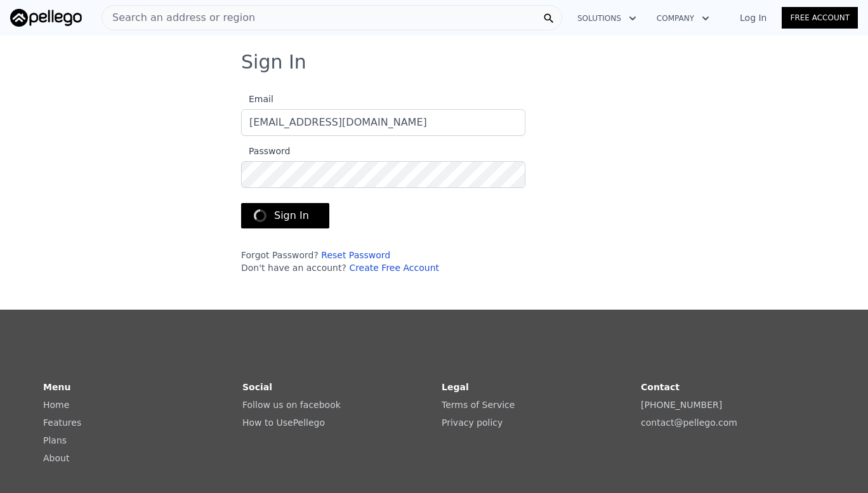  Describe the element at coordinates (355, 255) in the screenshot. I see `a: Reset Password` at that location.